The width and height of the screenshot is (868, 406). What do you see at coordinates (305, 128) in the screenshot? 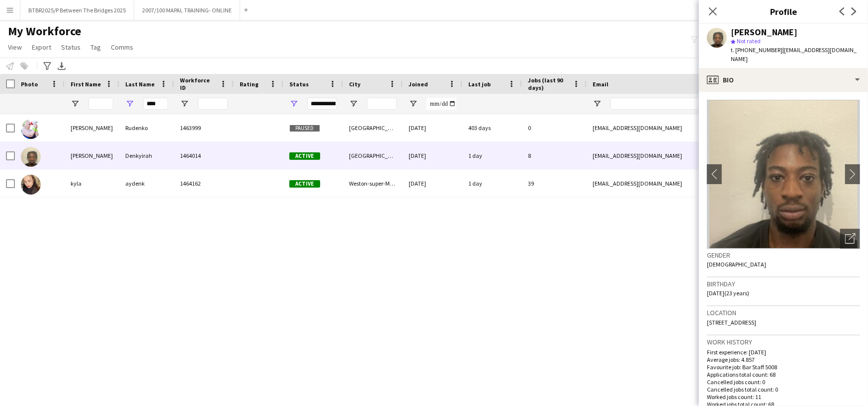
I see `span: Paused` at bounding box center [305, 128].